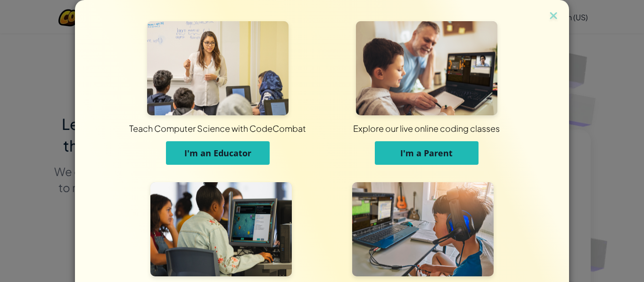 The image size is (644, 282). Describe the element at coordinates (218, 68) in the screenshot. I see `img: For Educators` at that location.